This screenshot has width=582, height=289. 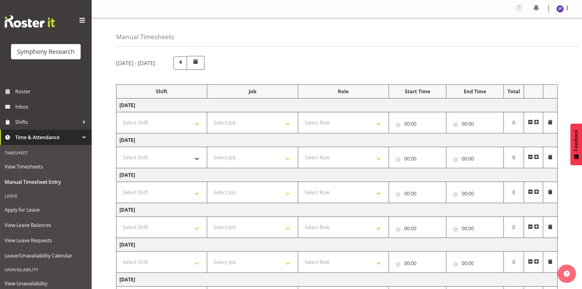 I want to click on a: View Timesheets, so click(x=46, y=167).